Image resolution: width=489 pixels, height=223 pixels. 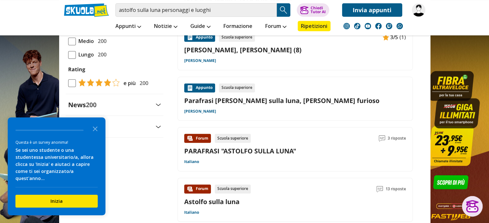 What do you see at coordinates (400, 26) in the screenshot?
I see `img: WhatsApp` at bounding box center [400, 26].